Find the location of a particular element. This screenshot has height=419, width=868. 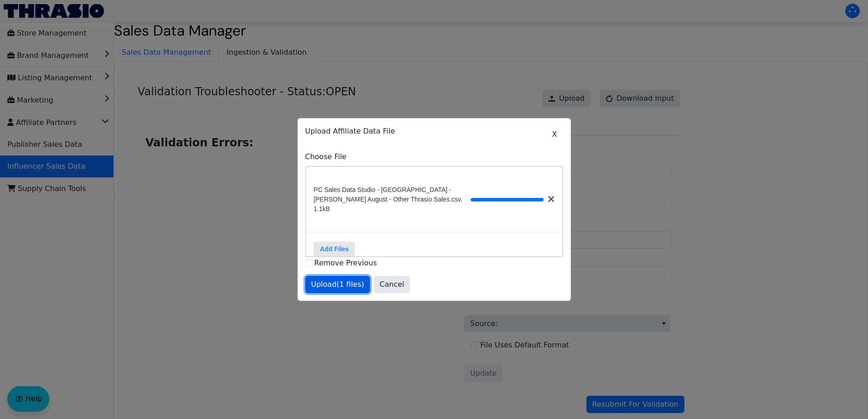

p: Upload Affiliate Data File is located at coordinates (434, 131).